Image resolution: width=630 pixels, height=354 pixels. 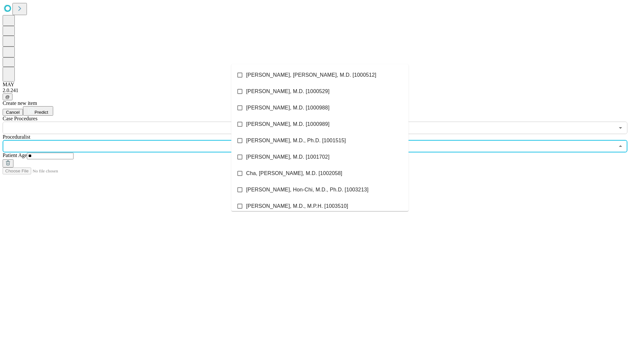 What do you see at coordinates (20, 118) in the screenshot?
I see `span: Scheduled Procedure` at bounding box center [20, 118].